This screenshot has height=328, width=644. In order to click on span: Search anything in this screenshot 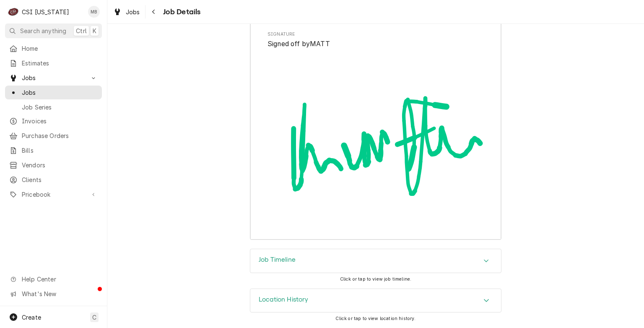, I will do `click(43, 31)`.